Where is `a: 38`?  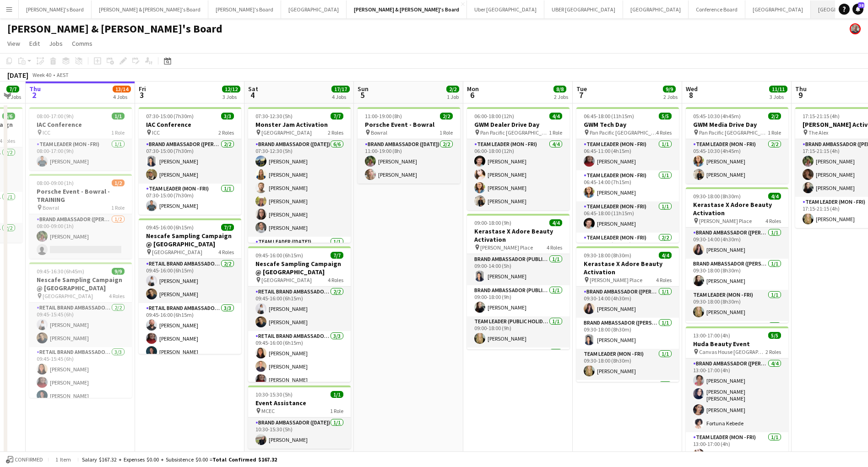 a: 38 is located at coordinates (857, 9).